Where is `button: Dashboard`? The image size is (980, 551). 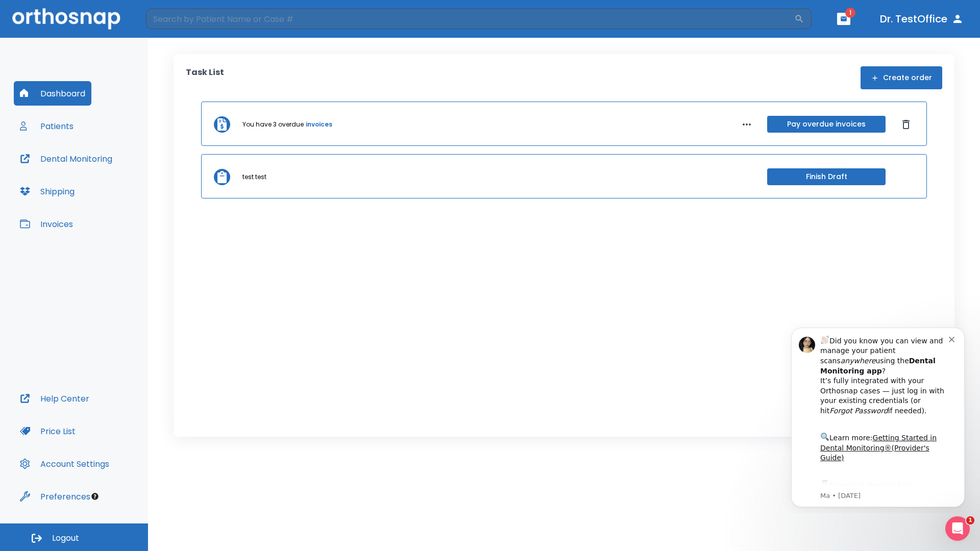
button: Dashboard is located at coordinates (52, 94).